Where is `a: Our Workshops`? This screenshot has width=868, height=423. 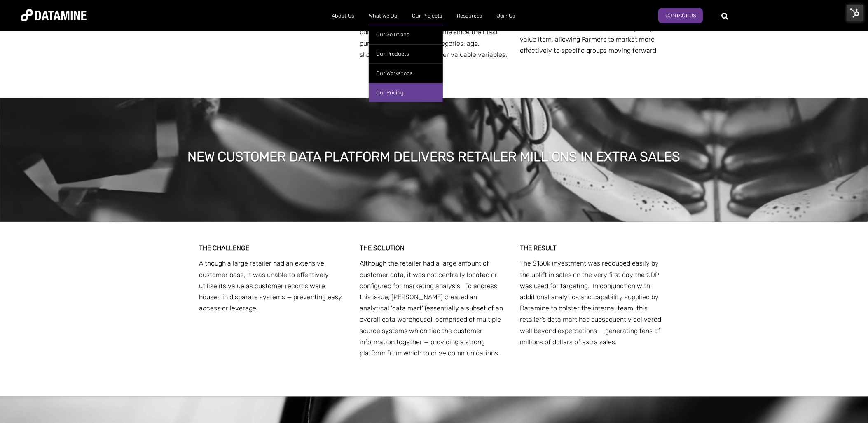
a: Our Workshops is located at coordinates (406, 73).